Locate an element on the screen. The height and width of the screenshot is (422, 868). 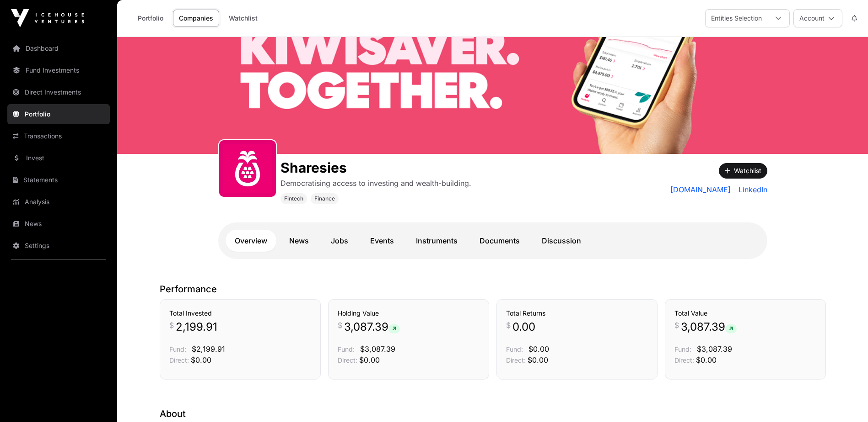
a: Transactions is located at coordinates (59, 136).